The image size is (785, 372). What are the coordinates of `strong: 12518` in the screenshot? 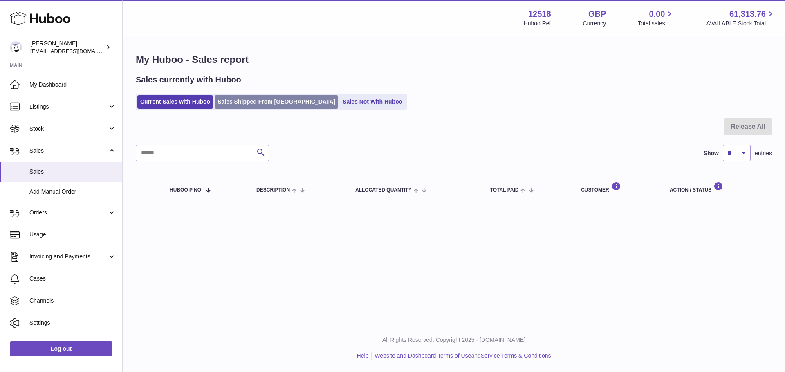 It's located at (540, 14).